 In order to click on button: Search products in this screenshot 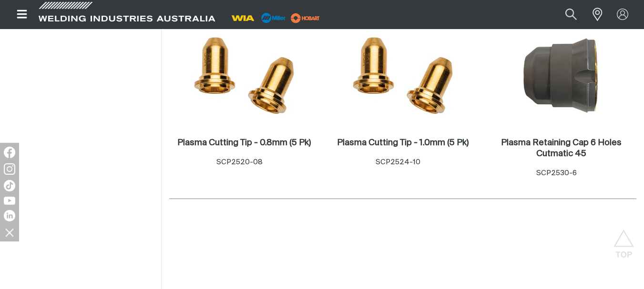, I will do `click(571, 14)`.